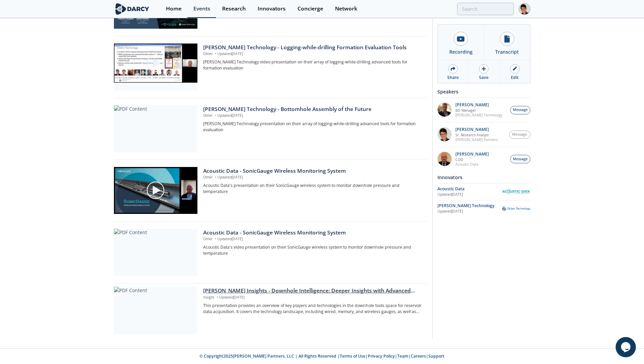  I want to click on div: Acoustic Data, so click(470, 189).